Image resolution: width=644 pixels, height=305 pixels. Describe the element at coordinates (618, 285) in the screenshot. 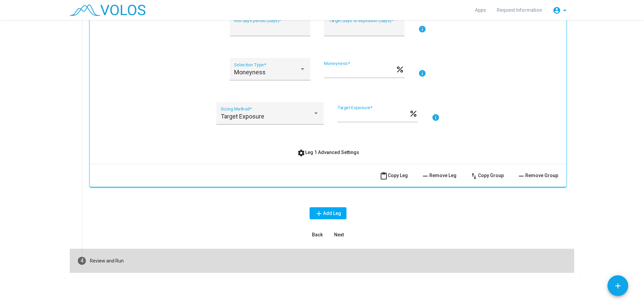

I see `button: Add icon` at that location.